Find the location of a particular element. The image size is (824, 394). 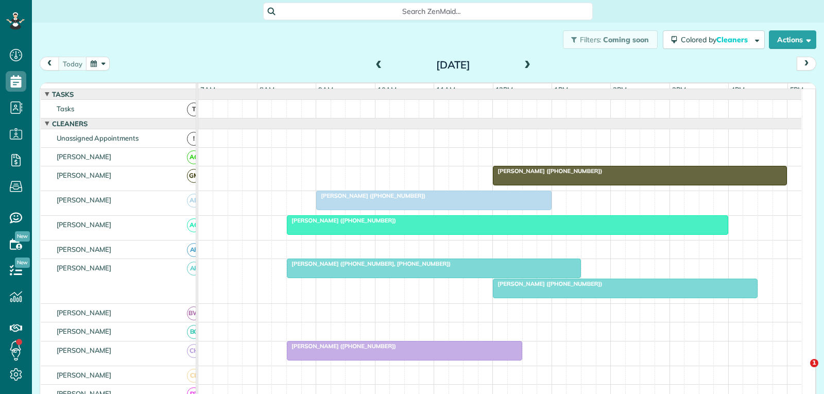

button: today is located at coordinates (73, 63).